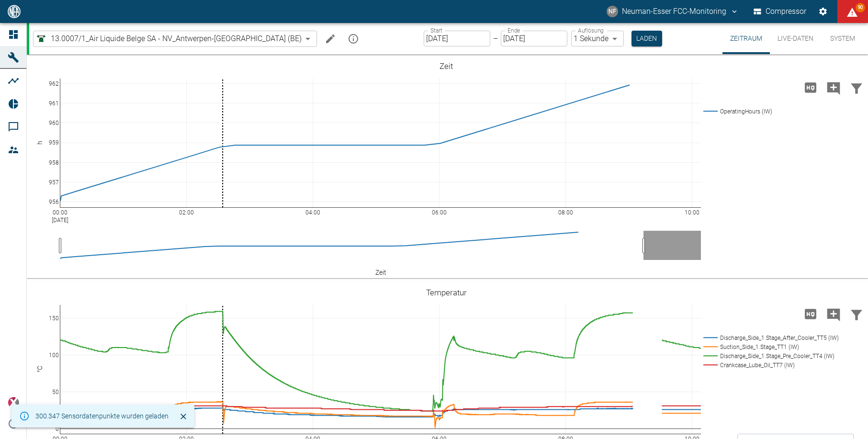 The image size is (868, 439). What do you see at coordinates (514, 30) in the screenshot?
I see `label: Ende` at bounding box center [514, 30].